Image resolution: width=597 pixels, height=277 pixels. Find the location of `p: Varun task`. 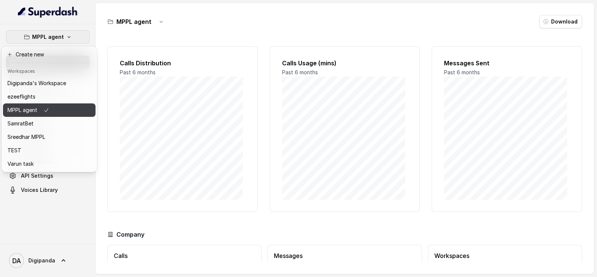

p: Varun task is located at coordinates (21, 164).